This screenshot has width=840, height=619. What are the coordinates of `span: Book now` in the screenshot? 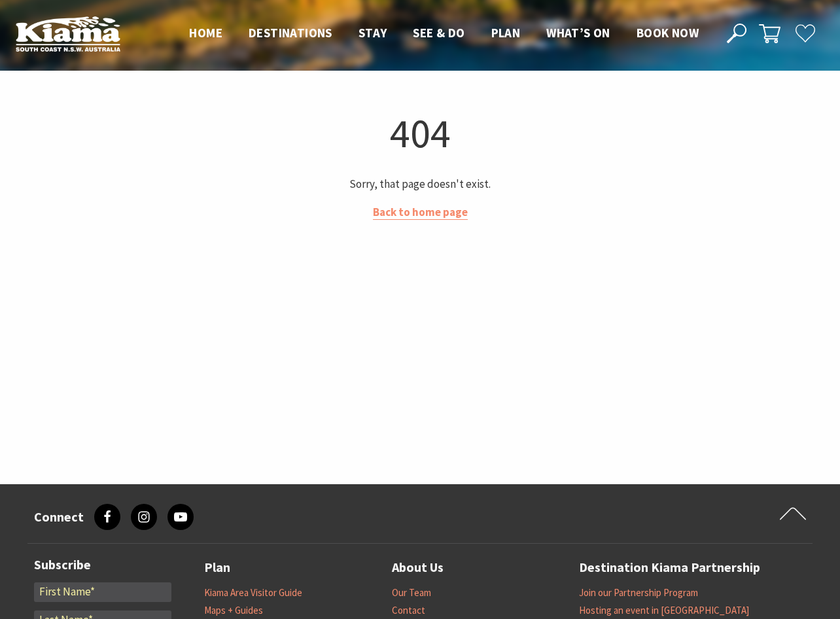 It's located at (667, 33).